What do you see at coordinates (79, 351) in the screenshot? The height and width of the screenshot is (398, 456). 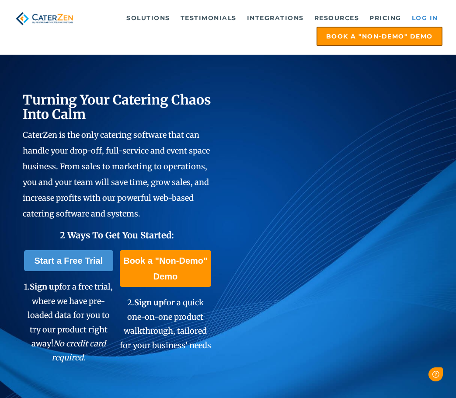 I see `em: No credit card required.` at bounding box center [79, 351].